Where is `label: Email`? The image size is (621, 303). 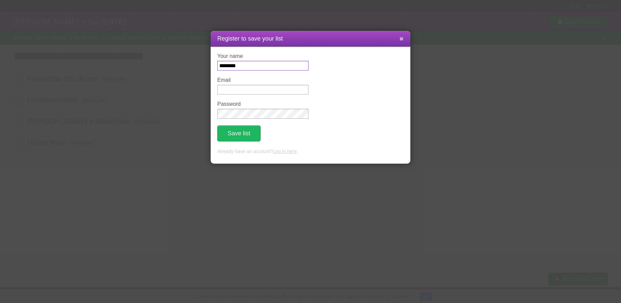
label: Email is located at coordinates (263, 80).